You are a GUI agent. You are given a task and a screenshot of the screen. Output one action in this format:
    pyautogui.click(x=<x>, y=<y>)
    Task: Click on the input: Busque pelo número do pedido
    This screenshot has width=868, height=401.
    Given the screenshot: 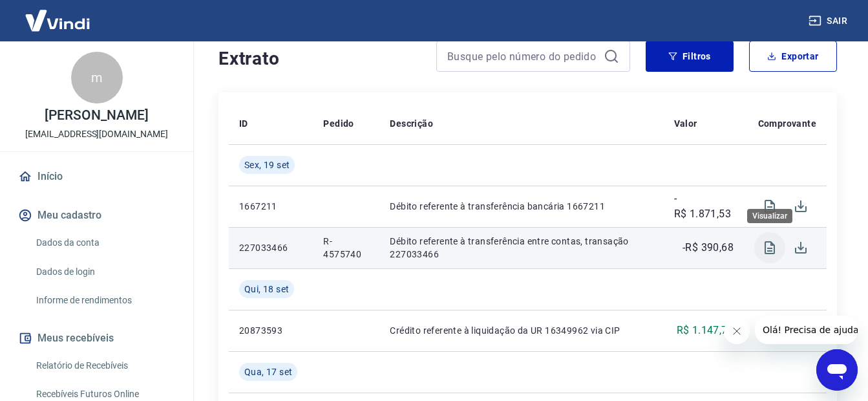 What is the action you would take?
    pyautogui.click(x=523, y=56)
    